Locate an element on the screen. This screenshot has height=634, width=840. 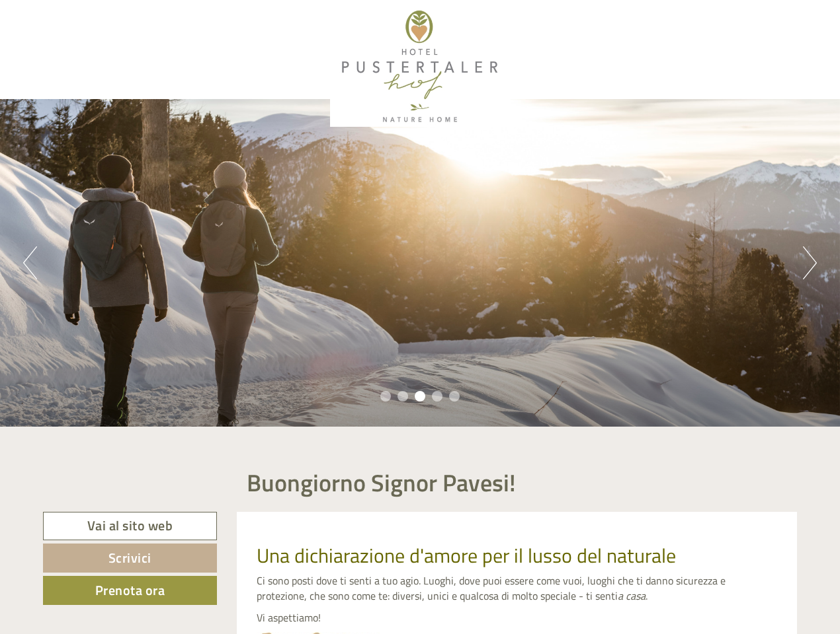
h1: Buongiorno Signor Pavesi! is located at coordinates (381, 483).